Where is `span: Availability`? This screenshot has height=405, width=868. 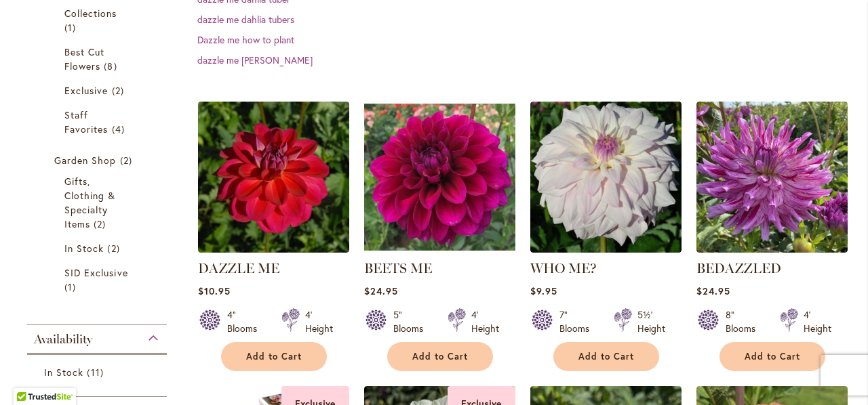 span: Availability is located at coordinates (63, 340).